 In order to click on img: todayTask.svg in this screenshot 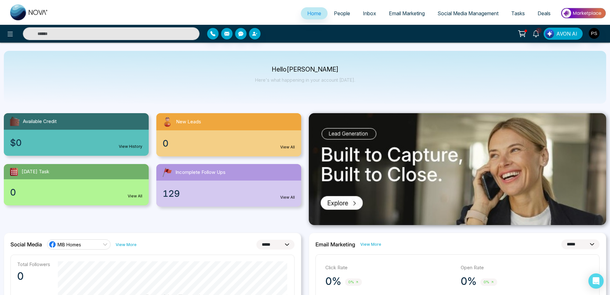, I will do `click(14, 171)`.